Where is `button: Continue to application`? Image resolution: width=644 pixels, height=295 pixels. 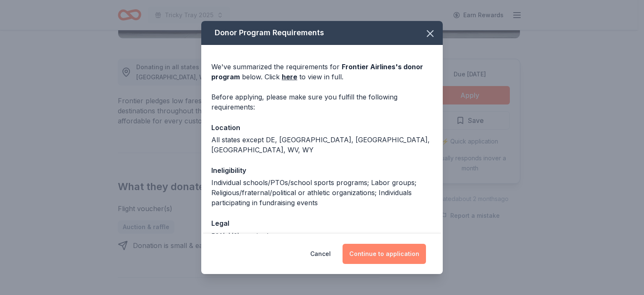
button: Continue to application is located at coordinates (384, 254).